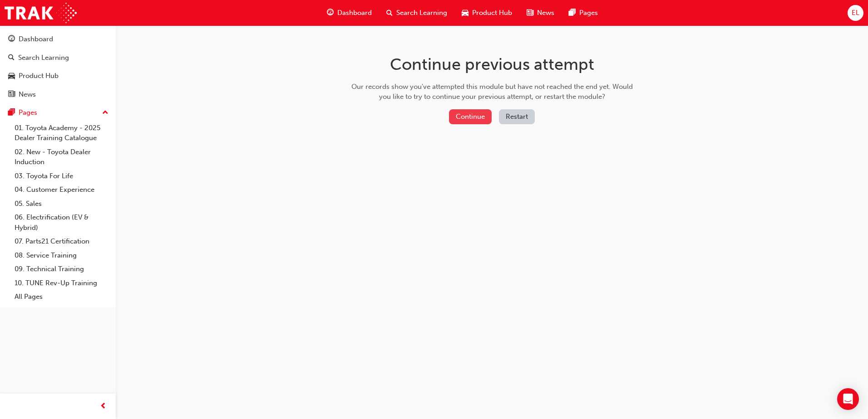  What do you see at coordinates (61, 256) in the screenshot?
I see `a: 08. Service Training` at bounding box center [61, 256].